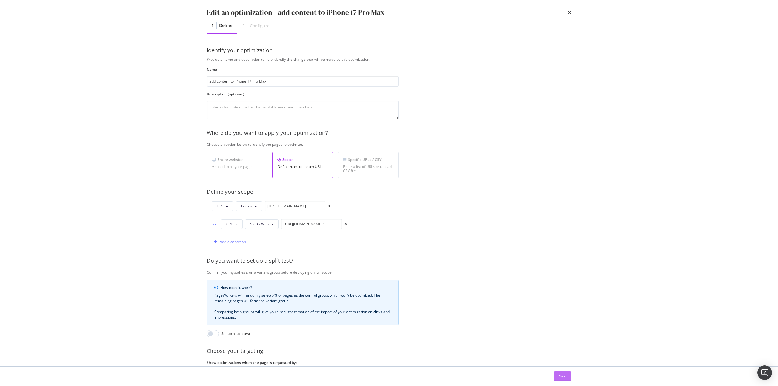 Image resolution: width=778 pixels, height=386 pixels. Describe the element at coordinates (563, 376) in the screenshot. I see `div: Next` at that location.